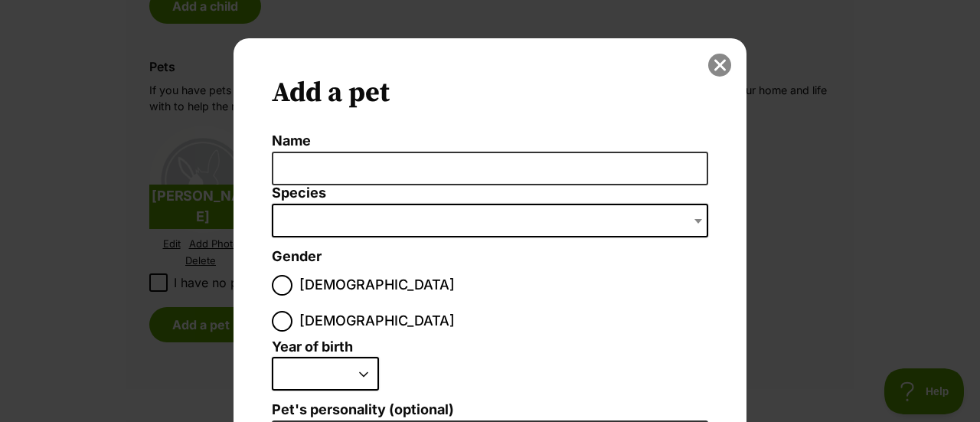 The width and height of the screenshot is (980, 422). Describe the element at coordinates (490, 410) in the screenshot. I see `label: Pet's personality (optional)` at that location.